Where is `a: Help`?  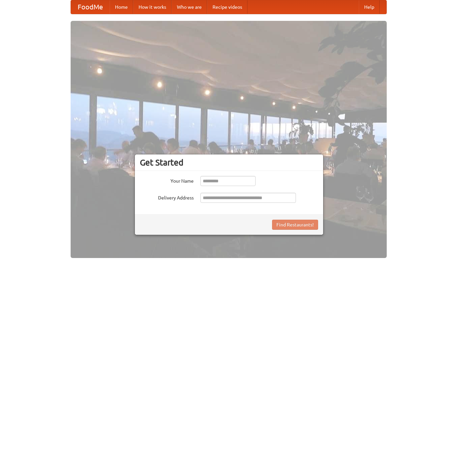
a: Help is located at coordinates (370, 7).